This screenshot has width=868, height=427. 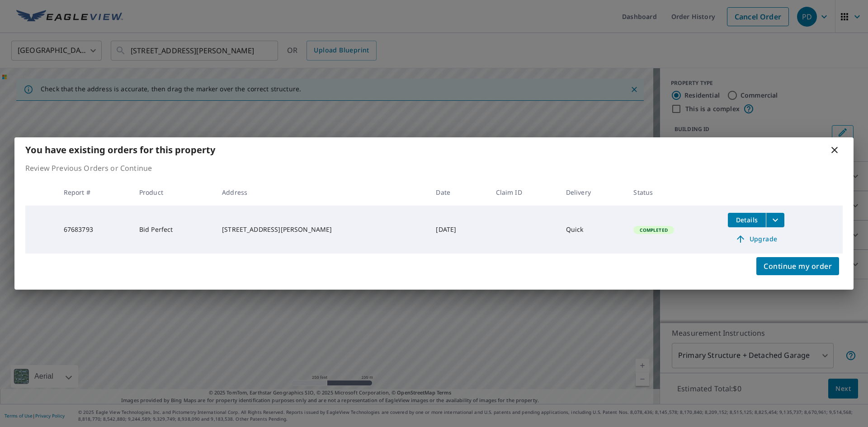 I want to click on p: Review Previous Orders or Continue, so click(x=434, y=168).